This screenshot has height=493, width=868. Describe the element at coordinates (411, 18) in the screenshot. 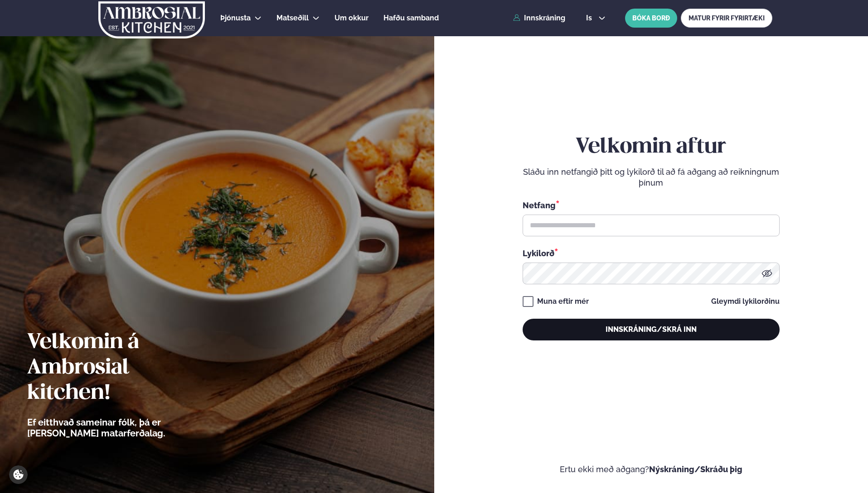

I see `span: Hafðu samband` at that location.